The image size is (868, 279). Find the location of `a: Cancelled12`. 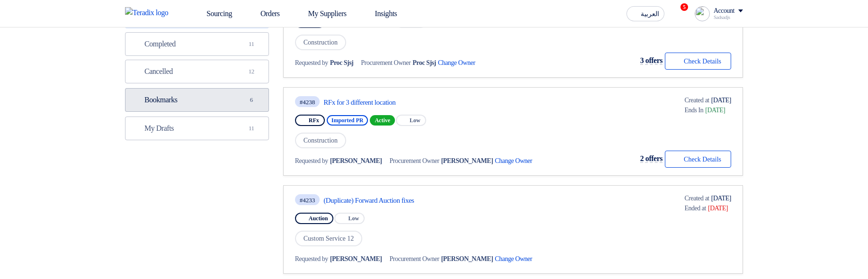

a: Cancelled12 is located at coordinates (197, 71).